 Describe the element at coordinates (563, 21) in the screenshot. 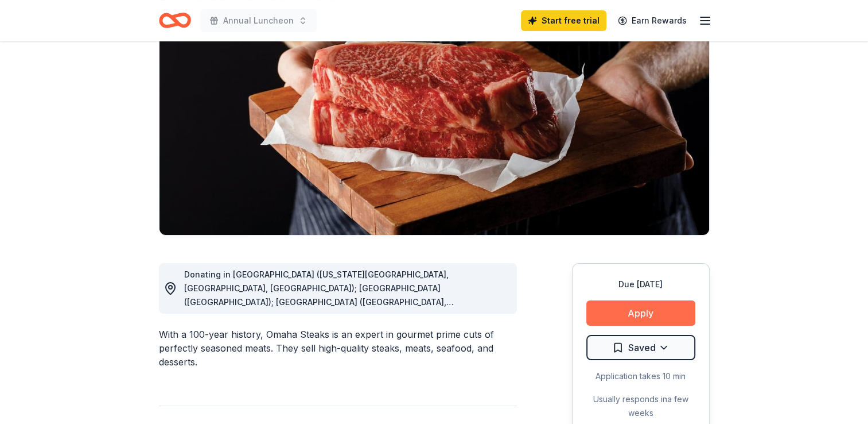

I see `a: Start free trial` at that location.